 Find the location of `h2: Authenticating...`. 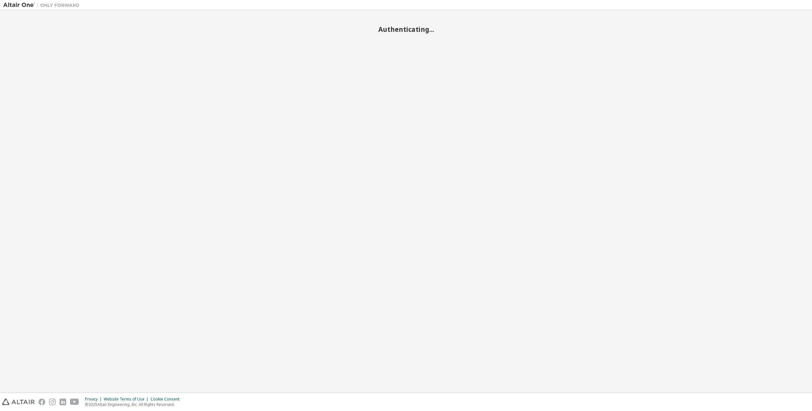

h2: Authenticating... is located at coordinates (406, 29).